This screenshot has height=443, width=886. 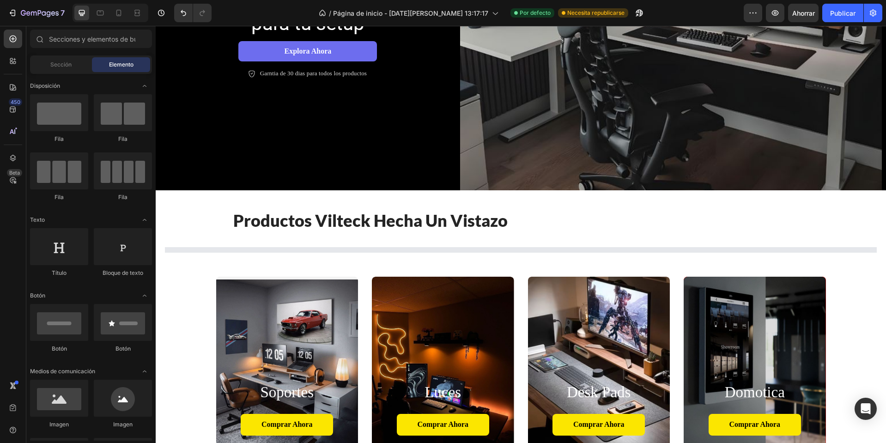 What do you see at coordinates (215, 194) in the screenshot?
I see `strong: productos vilteck hecha un vistazo` at bounding box center [215, 194].